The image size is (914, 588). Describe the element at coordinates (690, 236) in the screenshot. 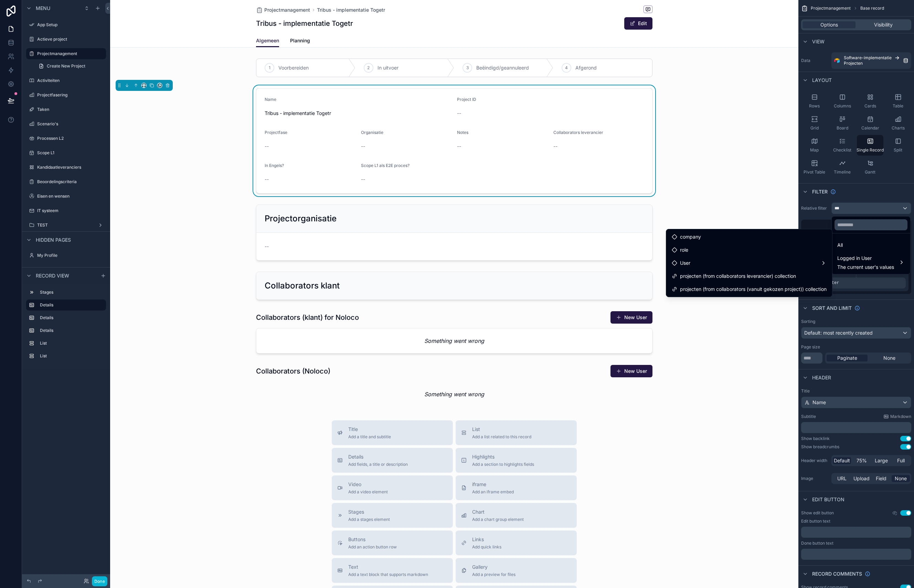

I see `span: company` at that location.